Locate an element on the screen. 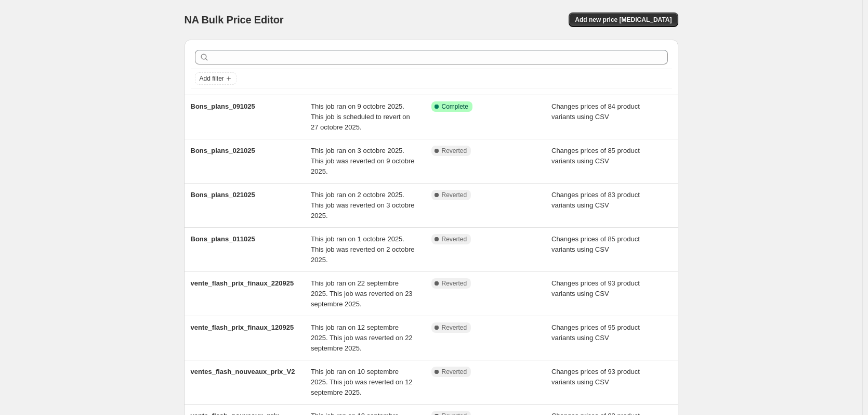 The height and width of the screenshot is (415, 868). span: This job ran on 1 octobre 2025. This job was reverted on 2 octobre 2025. is located at coordinates (362, 249).